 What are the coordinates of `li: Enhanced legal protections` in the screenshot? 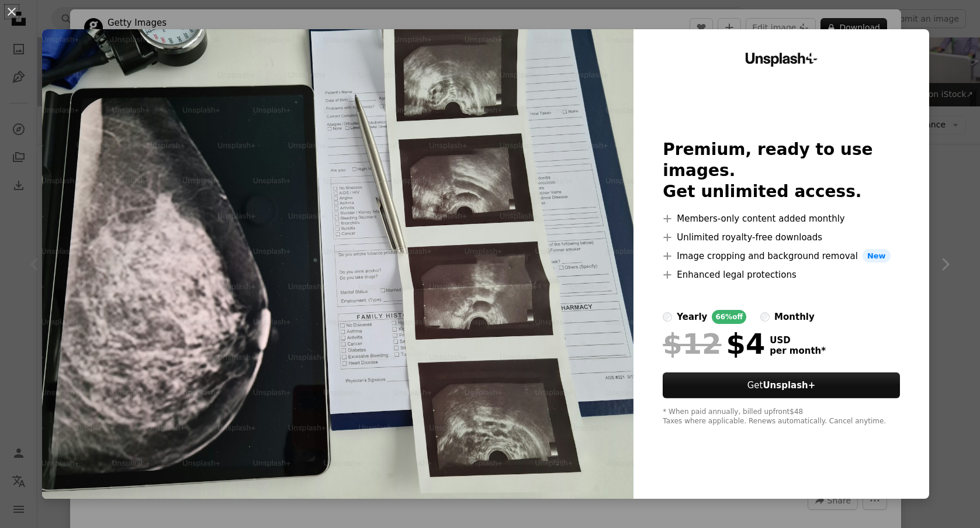 It's located at (781, 275).